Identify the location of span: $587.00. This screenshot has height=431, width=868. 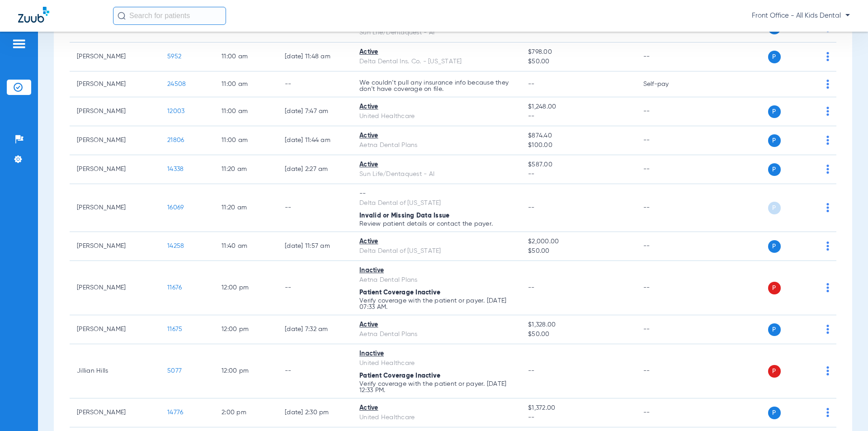
(579, 165).